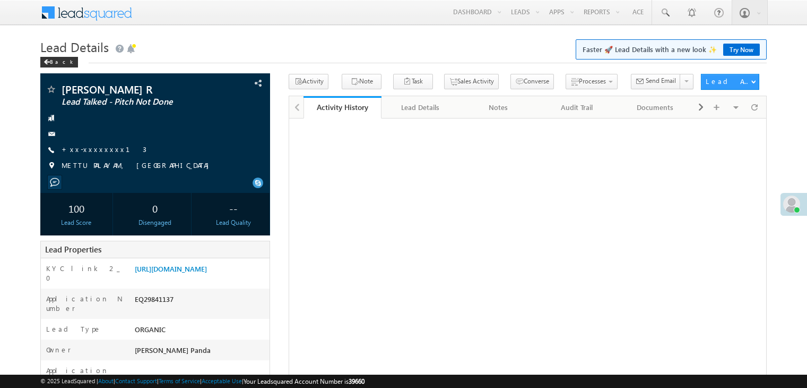 The width and height of the screenshot is (807, 388). I want to click on label: Lead Type, so click(74, 329).